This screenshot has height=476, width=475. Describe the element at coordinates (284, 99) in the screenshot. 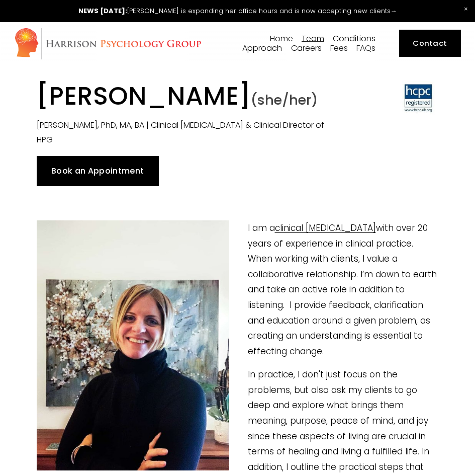

I see `span: (she/her)` at that location.